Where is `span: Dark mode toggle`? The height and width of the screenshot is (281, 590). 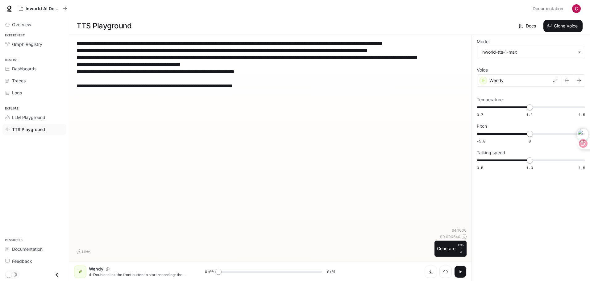 span: Dark mode toggle is located at coordinates (9, 274).